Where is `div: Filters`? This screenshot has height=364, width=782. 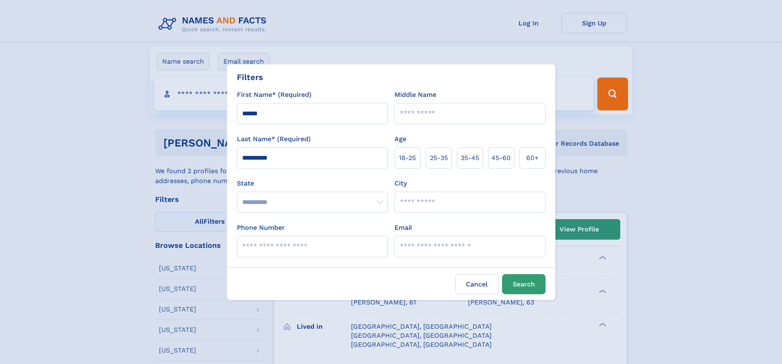
div: Filters is located at coordinates (250, 77).